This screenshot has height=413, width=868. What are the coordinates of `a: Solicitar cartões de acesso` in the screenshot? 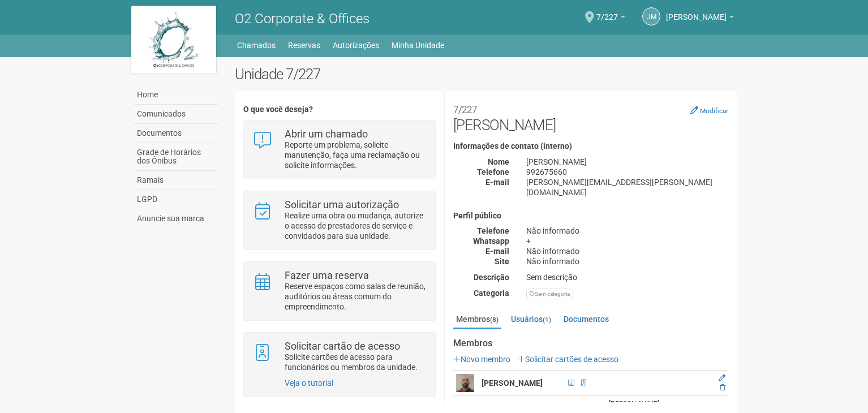 It's located at (568, 360).